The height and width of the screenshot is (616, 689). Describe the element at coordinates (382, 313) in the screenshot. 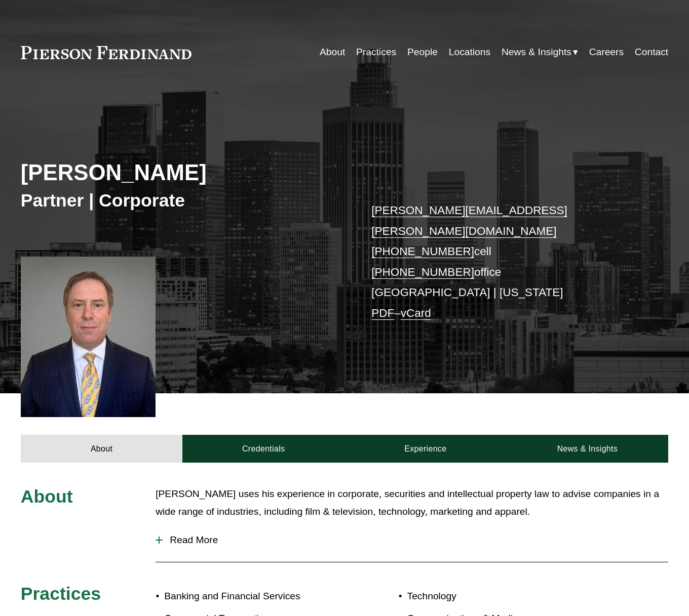

I see `a: PDF` at that location.